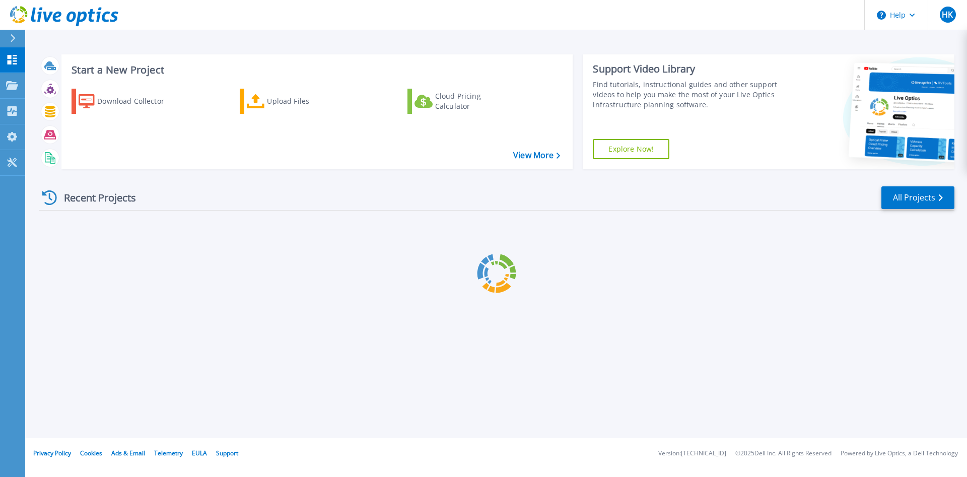  I want to click on a: Download Collector, so click(127, 101).